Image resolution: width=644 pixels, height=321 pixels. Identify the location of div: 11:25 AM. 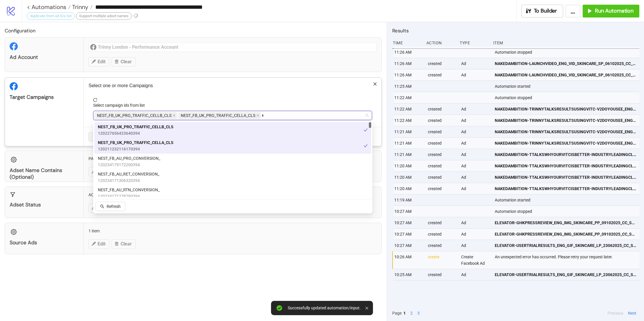
(408, 86).